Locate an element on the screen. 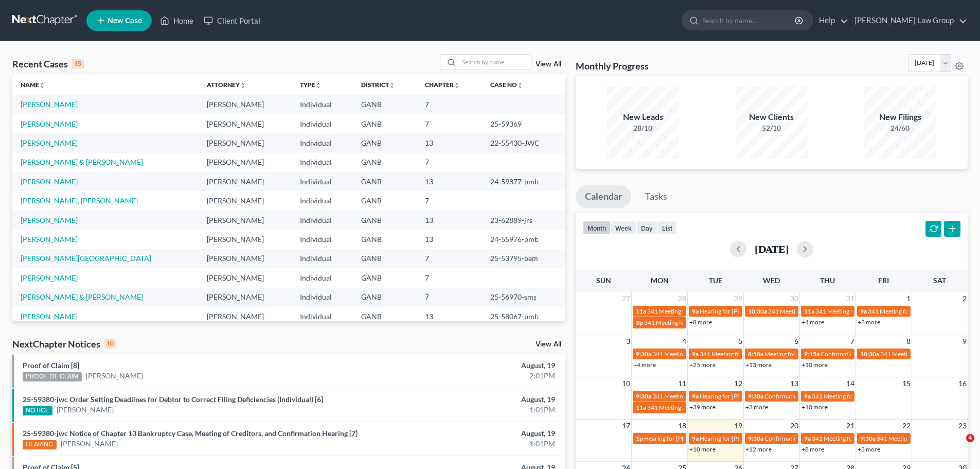 The height and width of the screenshot is (469, 980). a: Typeunfold_more is located at coordinates (311, 84).